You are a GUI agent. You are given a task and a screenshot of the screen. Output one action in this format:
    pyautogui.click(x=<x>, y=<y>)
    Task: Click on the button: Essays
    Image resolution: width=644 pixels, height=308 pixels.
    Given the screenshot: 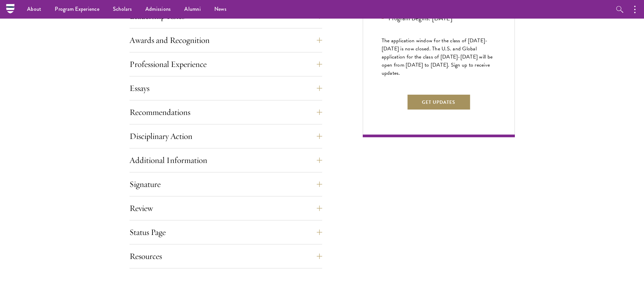 What is the action you would take?
    pyautogui.click(x=226, y=89)
    